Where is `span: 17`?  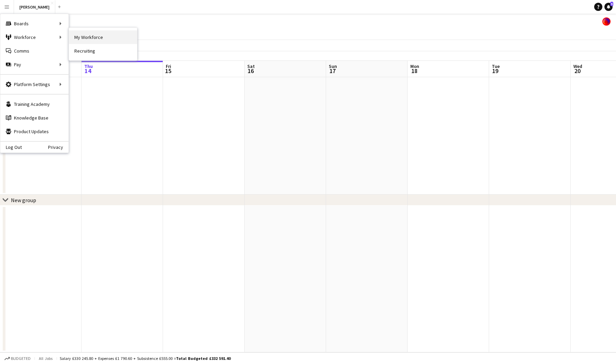
span: 17 is located at coordinates (332, 70).